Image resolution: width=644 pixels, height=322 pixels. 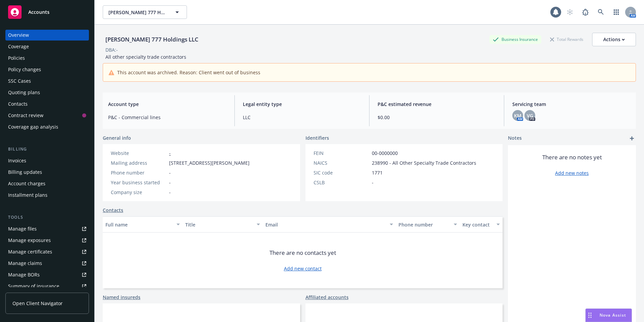 I want to click on a: Manage claims, so click(x=47, y=263).